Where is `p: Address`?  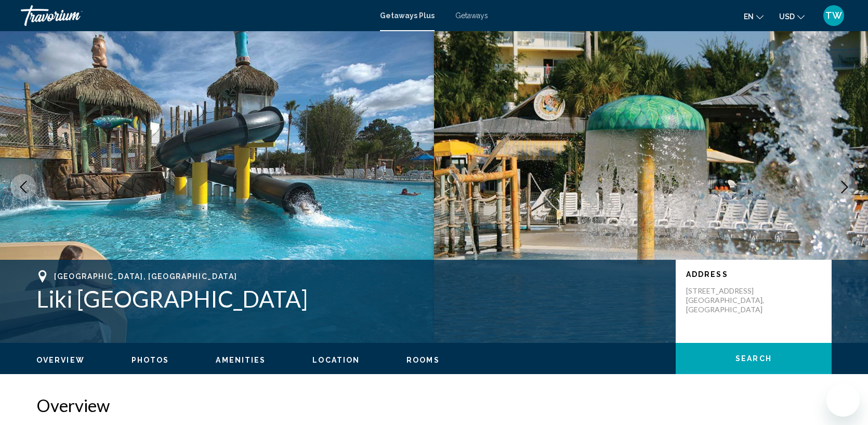
p: Address is located at coordinates (754, 274).